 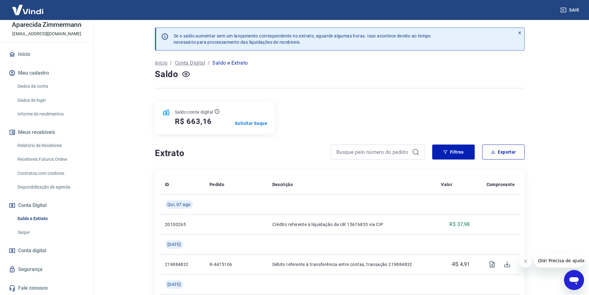 I want to click on p: R$ 37,98, so click(x=460, y=225).